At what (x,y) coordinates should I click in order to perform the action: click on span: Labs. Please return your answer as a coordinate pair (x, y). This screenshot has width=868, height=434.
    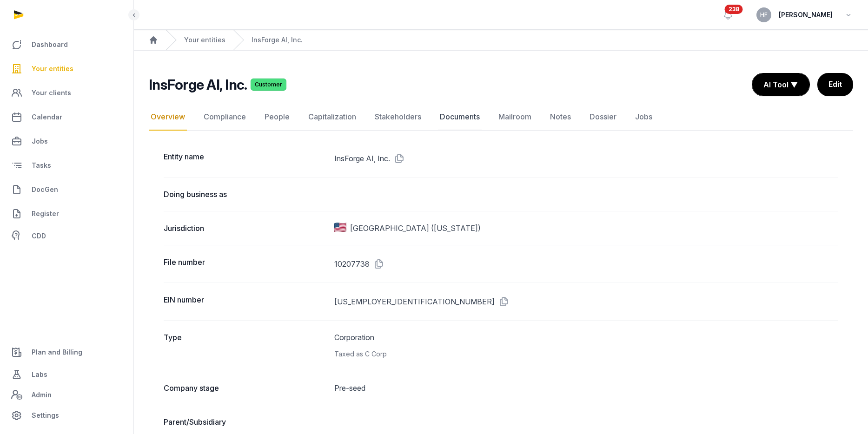
    Looking at the image, I should click on (40, 375).